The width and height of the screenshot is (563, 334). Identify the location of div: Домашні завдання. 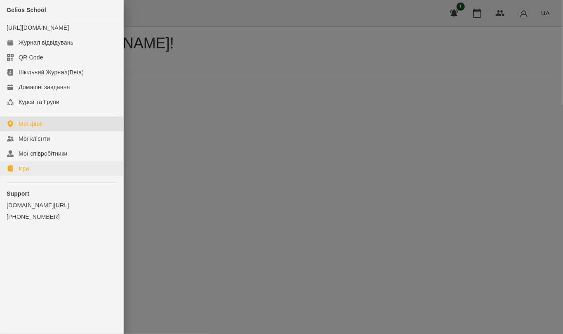
(44, 87).